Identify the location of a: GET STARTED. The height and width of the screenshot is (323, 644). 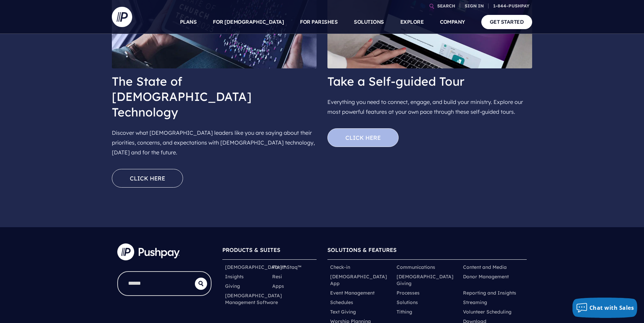
(507, 22).